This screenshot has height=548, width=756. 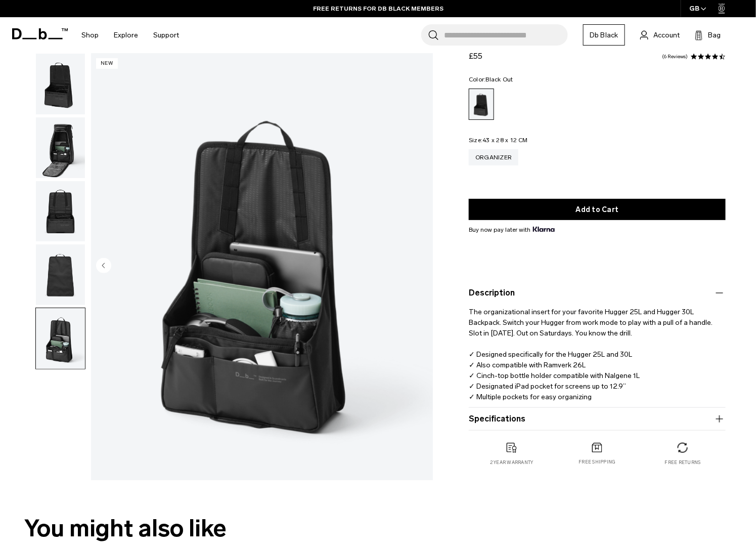 What do you see at coordinates (90, 35) in the screenshot?
I see `a: Shop` at bounding box center [90, 35].